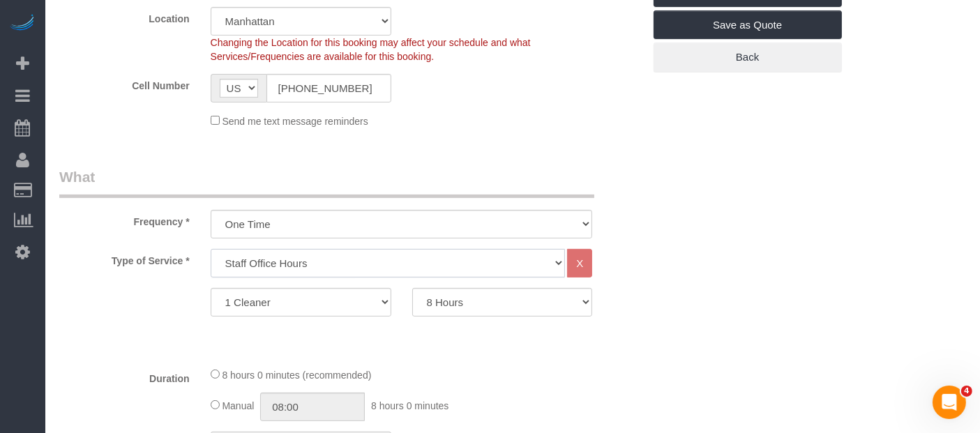 The height and width of the screenshot is (433, 980). I want to click on label: Type of Service *, so click(124, 258).